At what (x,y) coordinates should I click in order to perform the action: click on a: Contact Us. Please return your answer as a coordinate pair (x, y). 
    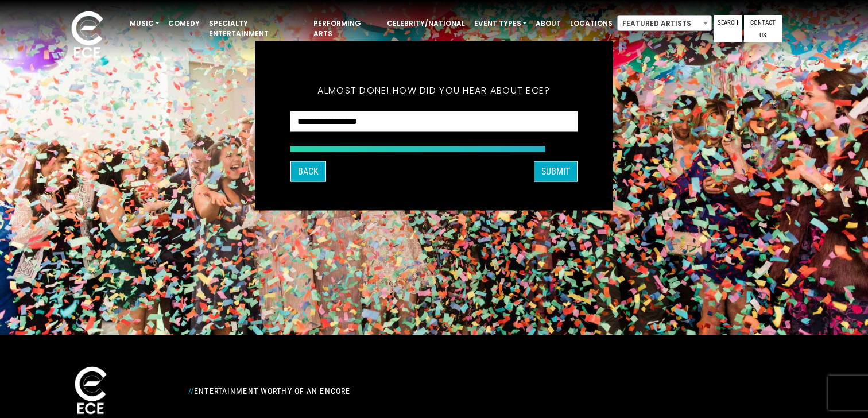
    Looking at the image, I should click on (763, 29).